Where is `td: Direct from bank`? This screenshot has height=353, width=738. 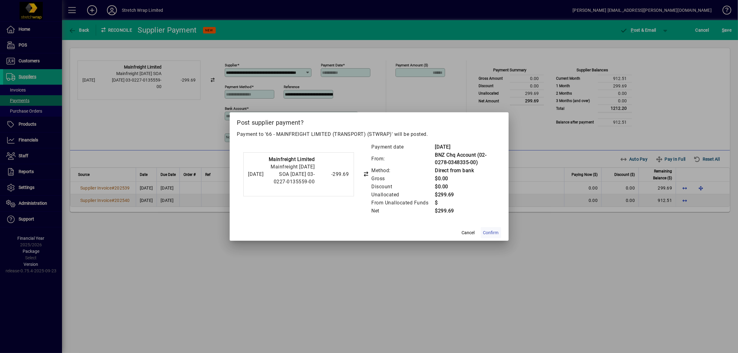 td: Direct from bank is located at coordinates (464, 170).